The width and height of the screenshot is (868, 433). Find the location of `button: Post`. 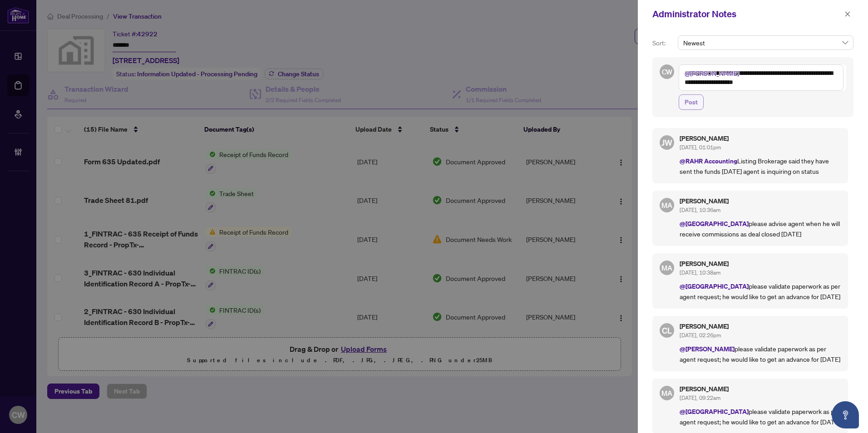

button: Post is located at coordinates (691, 102).